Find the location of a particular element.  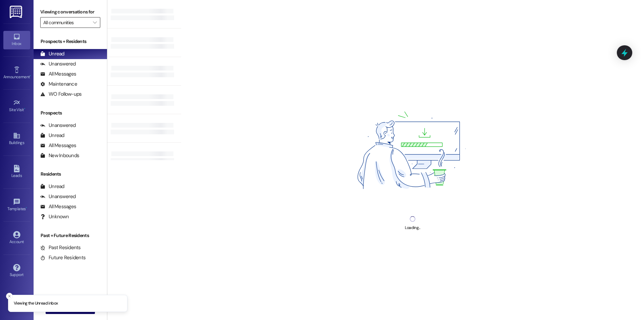

div: Past Residents is located at coordinates (60, 247).